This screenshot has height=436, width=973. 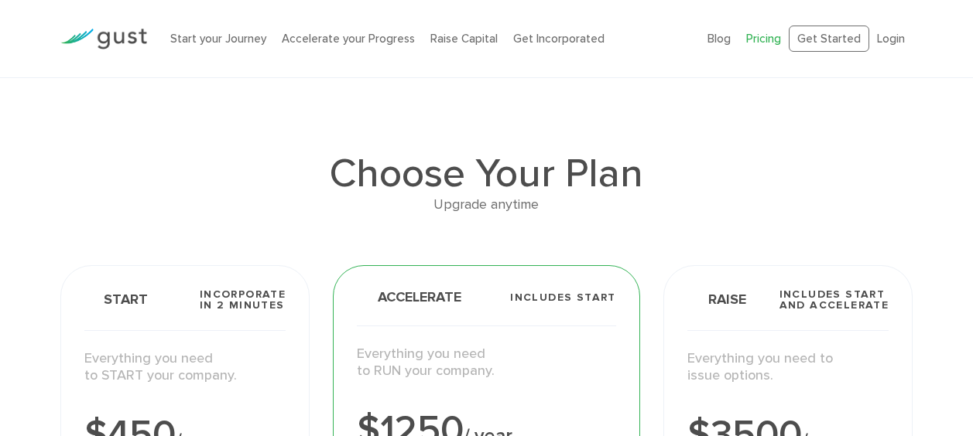 What do you see at coordinates (559, 39) in the screenshot?
I see `a: Get Incorporated` at bounding box center [559, 39].